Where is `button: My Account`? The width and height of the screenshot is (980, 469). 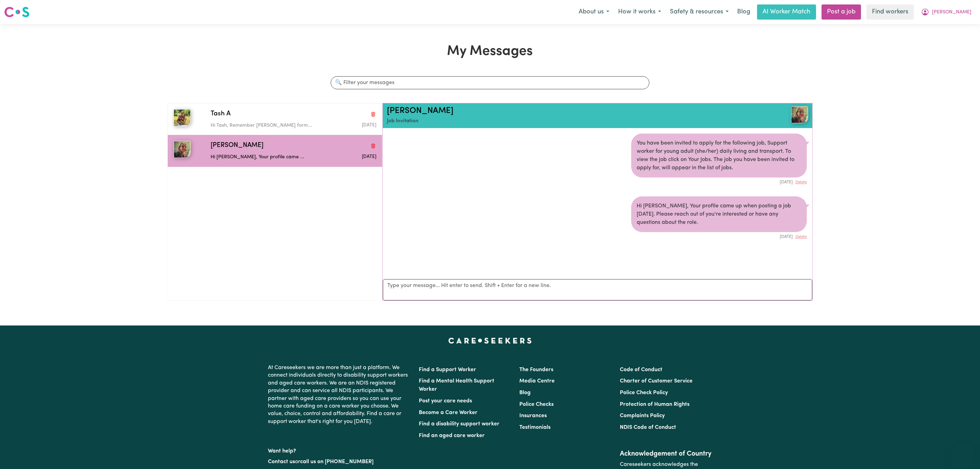
button: My Account is located at coordinates (946, 12).